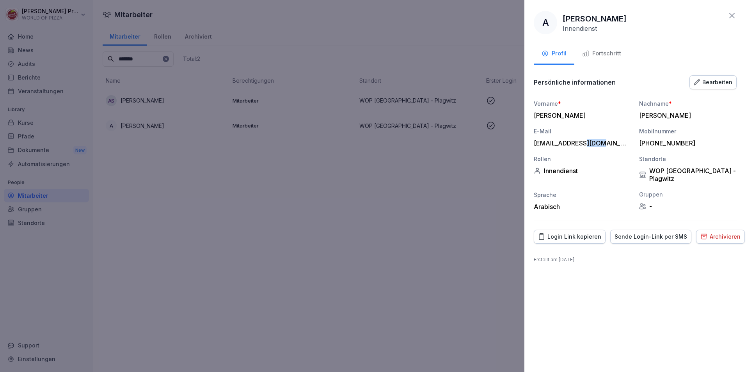  I want to click on div: Login Link kopieren, so click(570, 237).